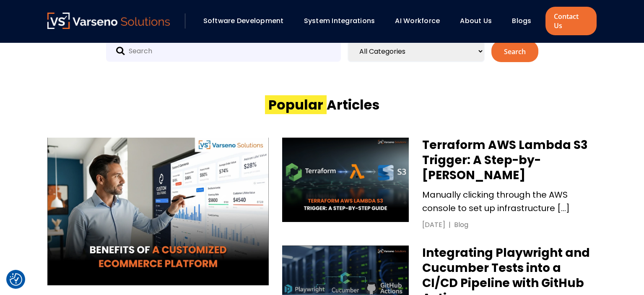  Describe the element at coordinates (344, 21) in the screenshot. I see `div: System Integrations` at that location.